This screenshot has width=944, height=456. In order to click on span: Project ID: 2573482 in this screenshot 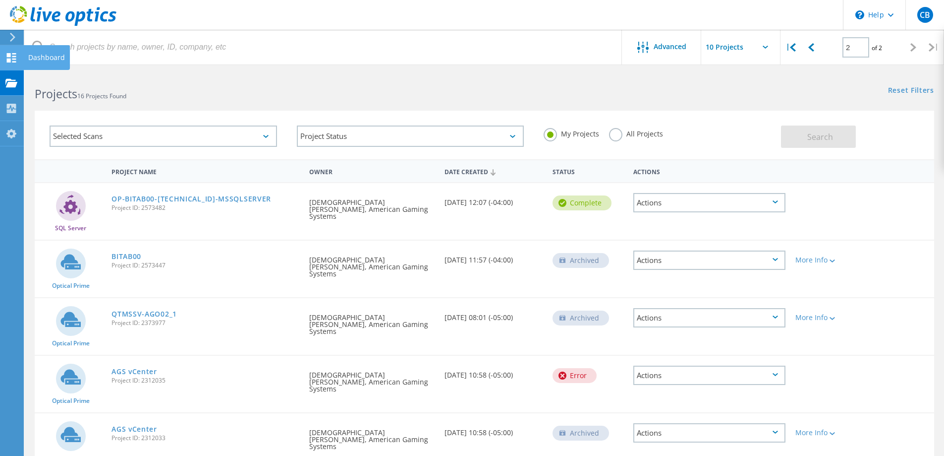, I will do `click(205, 208)`.